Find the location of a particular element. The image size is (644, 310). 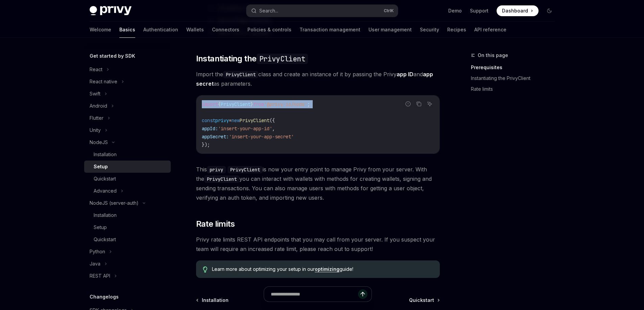

span: Rate limits is located at coordinates (215, 224).